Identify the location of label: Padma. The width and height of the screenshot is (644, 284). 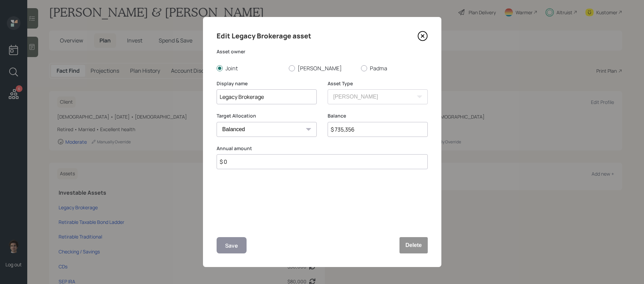
(394, 69).